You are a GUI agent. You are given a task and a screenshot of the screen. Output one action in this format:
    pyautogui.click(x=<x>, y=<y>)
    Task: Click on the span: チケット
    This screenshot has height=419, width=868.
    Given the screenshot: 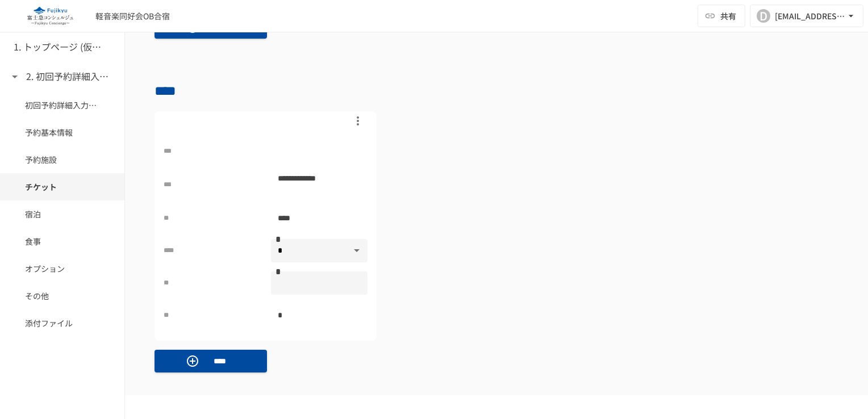 What is the action you would take?
    pyautogui.click(x=62, y=187)
    